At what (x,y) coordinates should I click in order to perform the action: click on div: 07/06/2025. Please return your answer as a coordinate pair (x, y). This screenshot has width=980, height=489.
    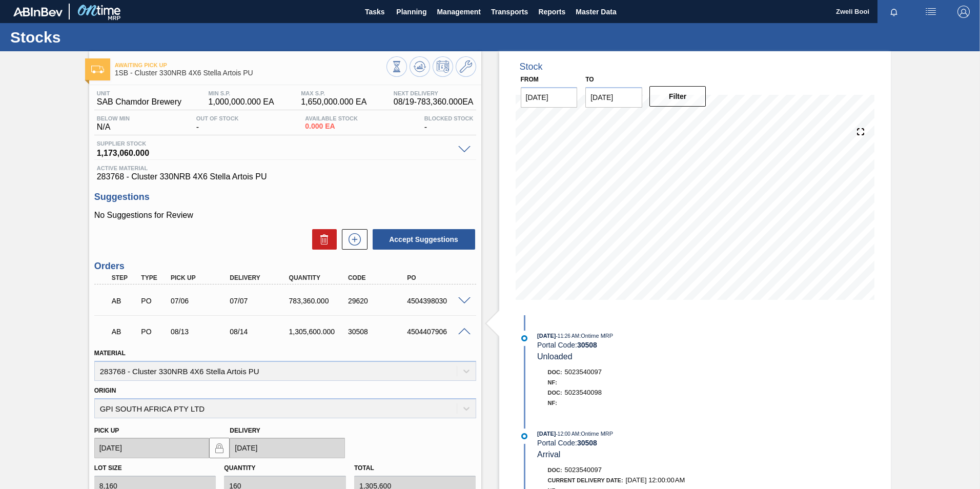
    Looking at the image, I should click on (201, 301).